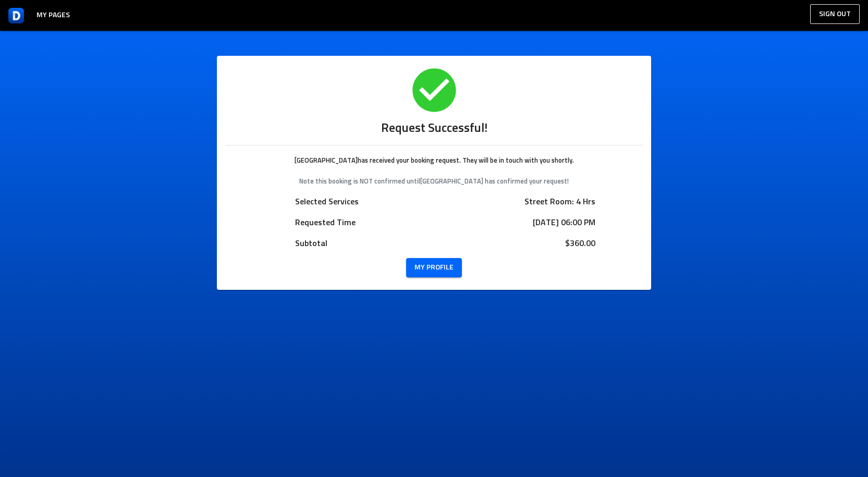 The height and width of the screenshot is (477, 868). Describe the element at coordinates (434, 129) in the screenshot. I see `h5: Request Successful!` at that location.